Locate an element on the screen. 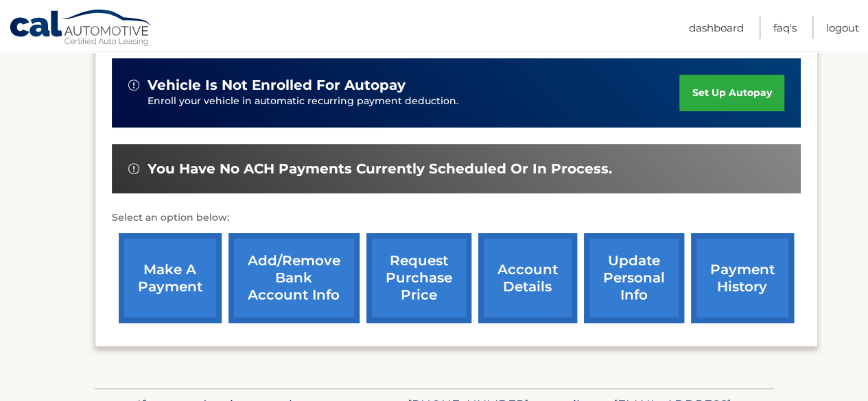 The width and height of the screenshot is (868, 401). a: Logout is located at coordinates (842, 28).